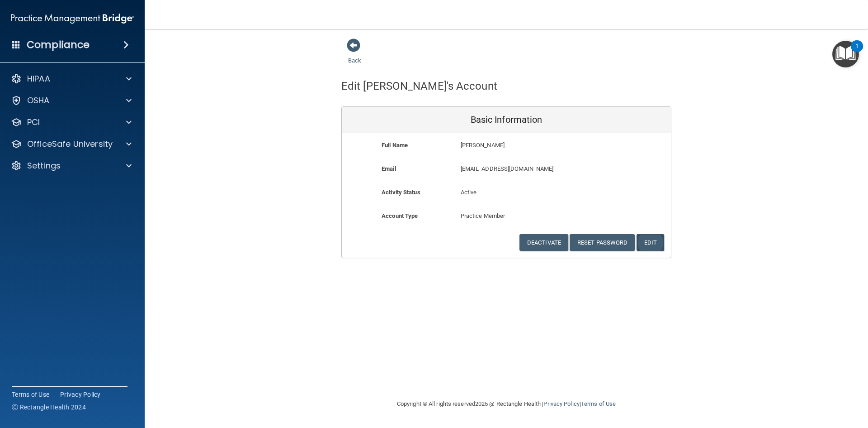 The image size is (868, 428). I want to click on p: OfficeSafe University, so click(69, 144).